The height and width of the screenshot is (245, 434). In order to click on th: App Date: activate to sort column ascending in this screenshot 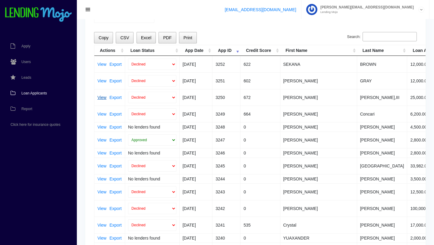, I will do `click(196, 50)`.